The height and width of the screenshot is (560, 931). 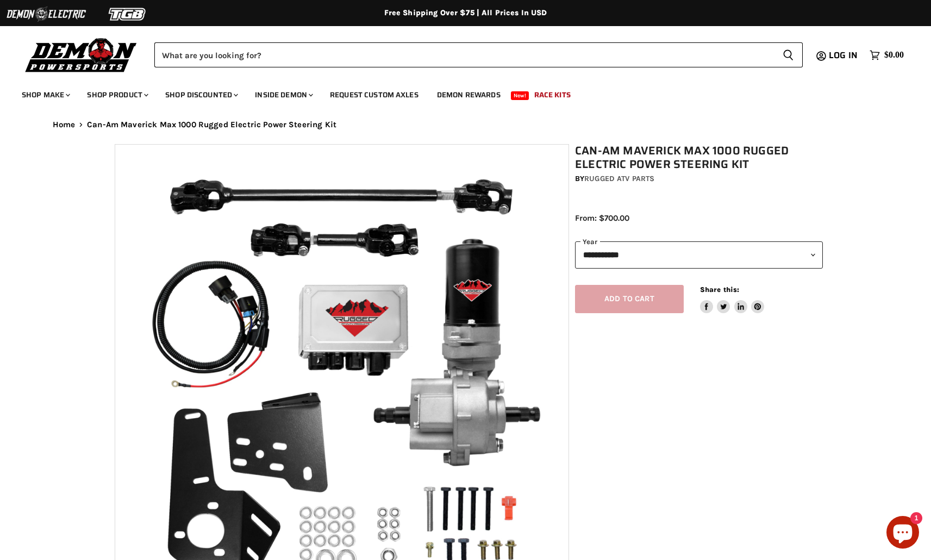 I want to click on inbox-online-store-chat: Shopify online store chat, so click(x=903, y=533).